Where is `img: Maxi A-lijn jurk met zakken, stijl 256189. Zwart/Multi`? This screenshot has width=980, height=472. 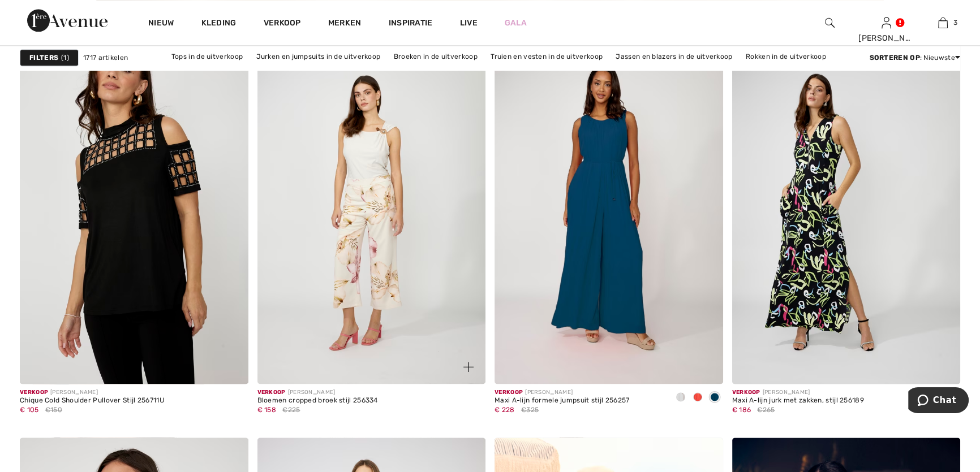 img: Maxi A-lijn jurk met zakken, stijl 256189. Zwart/Multi is located at coordinates (846, 212).